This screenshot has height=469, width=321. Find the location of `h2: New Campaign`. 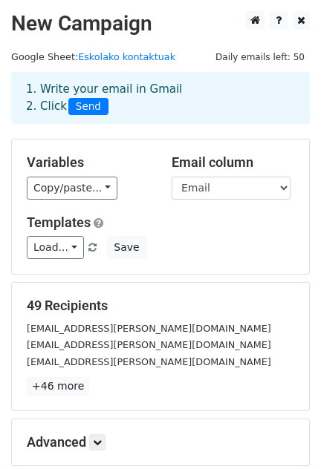

h2: New Campaign is located at coordinates (160, 24).